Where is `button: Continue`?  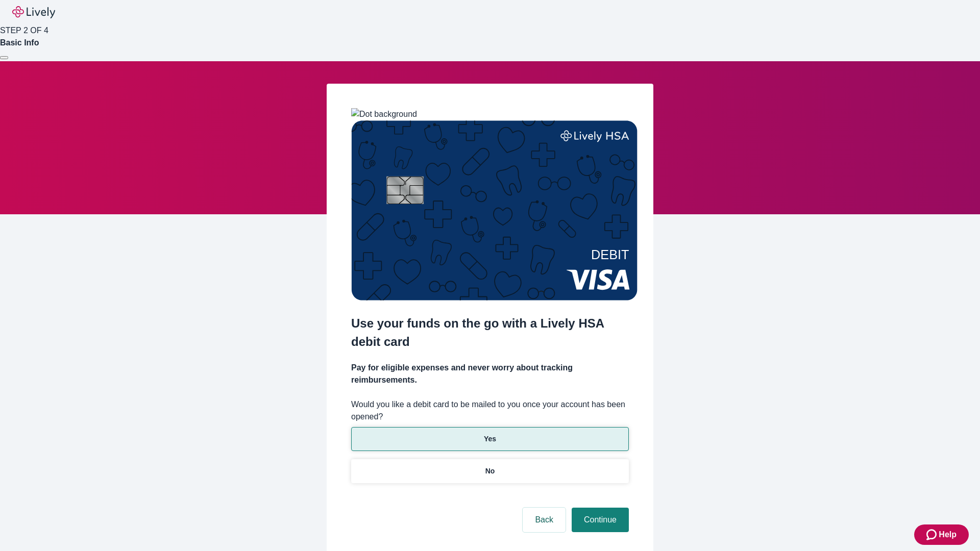 button: Continue is located at coordinates (600, 519).